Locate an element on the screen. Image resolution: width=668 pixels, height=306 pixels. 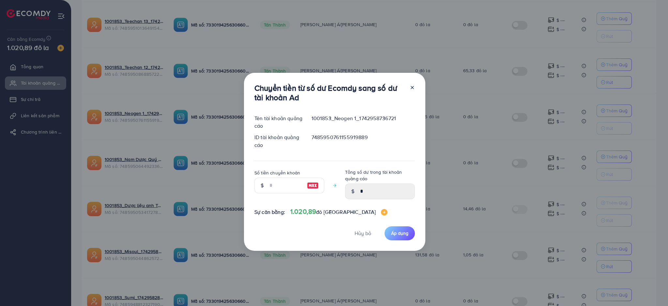
font: Số tiền chuyển khoản is located at coordinates (277, 173).